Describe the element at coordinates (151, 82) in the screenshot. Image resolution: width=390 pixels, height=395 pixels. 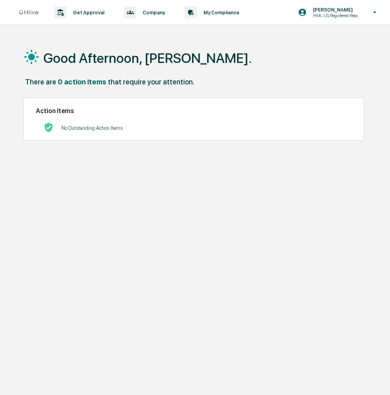
I see `div: that require your attention.` at that location.